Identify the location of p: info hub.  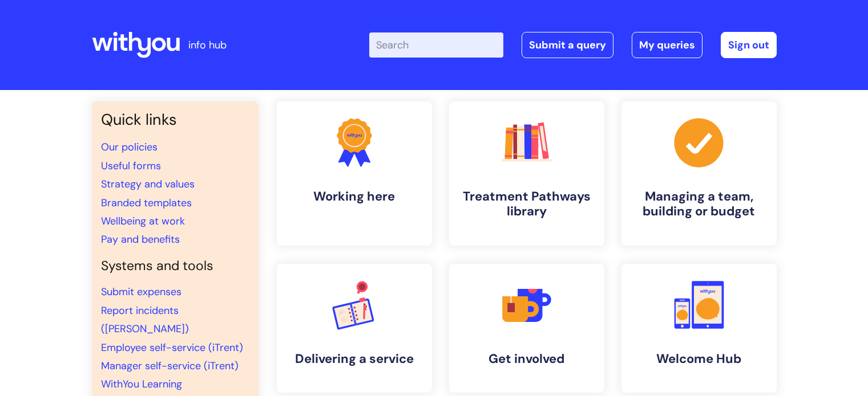
(207, 45).